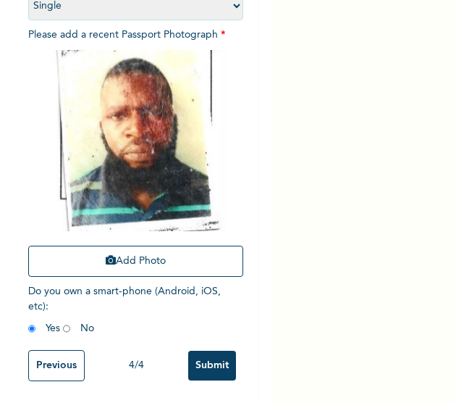 This screenshot has width=456, height=403. Describe the element at coordinates (125, 309) in the screenshot. I see `span: Do you own a smart-phone (Android, iOS, etc) : Yes No` at that location.